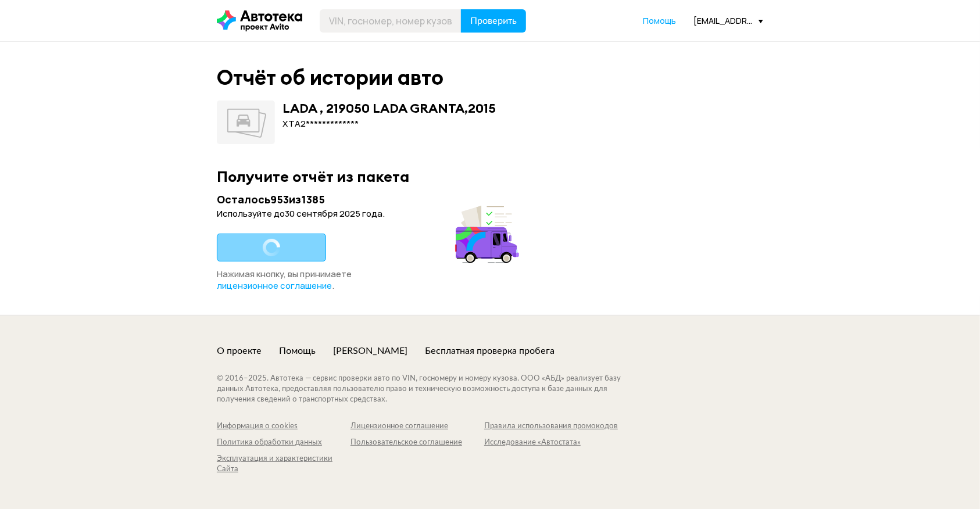  What do you see at coordinates (389, 108) in the screenshot?
I see `div: LADA , 219050 LADA GRANTA , 2015` at bounding box center [389, 108].